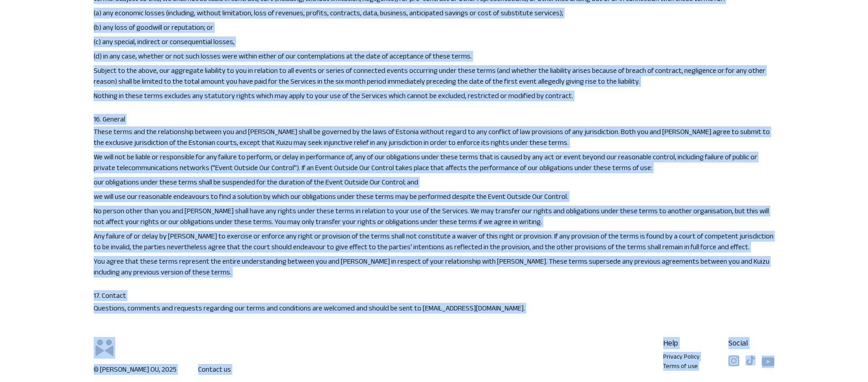 Image resolution: width=868 pixels, height=382 pixels. Describe the element at coordinates (434, 42) in the screenshot. I see `p: (c) any special, indirect or consequential losses,` at that location.